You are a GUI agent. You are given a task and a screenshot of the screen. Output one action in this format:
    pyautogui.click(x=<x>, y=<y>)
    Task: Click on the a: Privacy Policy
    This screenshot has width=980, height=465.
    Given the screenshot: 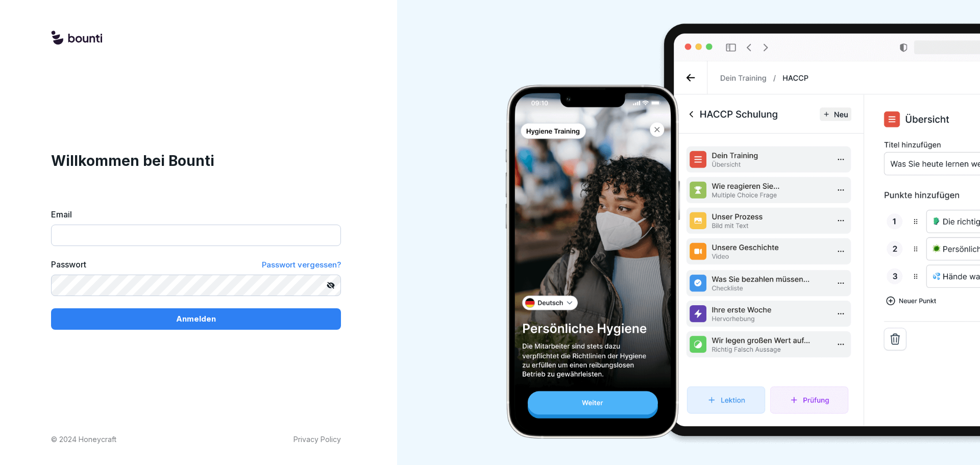 What is the action you would take?
    pyautogui.click(x=317, y=439)
    